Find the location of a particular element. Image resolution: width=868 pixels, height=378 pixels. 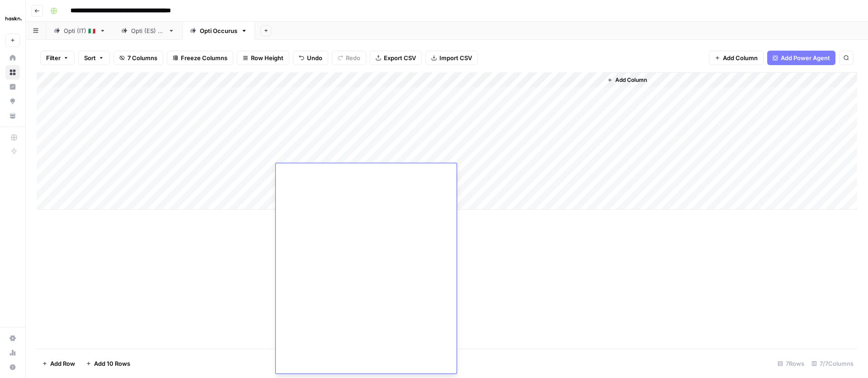

a: Settings is located at coordinates (13, 338).